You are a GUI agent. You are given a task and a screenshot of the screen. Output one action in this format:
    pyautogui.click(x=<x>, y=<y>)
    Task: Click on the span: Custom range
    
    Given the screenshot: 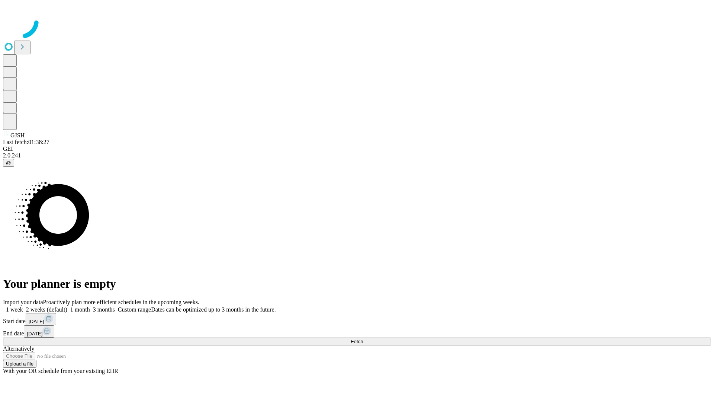 What is the action you would take?
    pyautogui.click(x=134, y=309)
    